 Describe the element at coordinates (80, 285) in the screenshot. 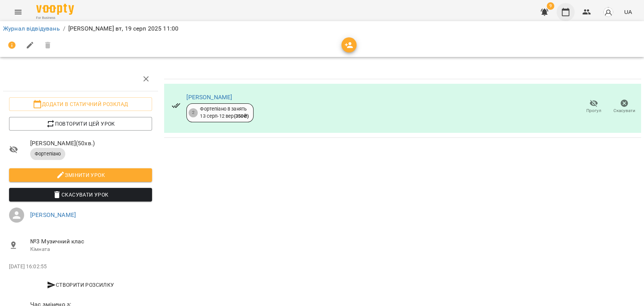

I see `span: Створити розсилку` at that location.